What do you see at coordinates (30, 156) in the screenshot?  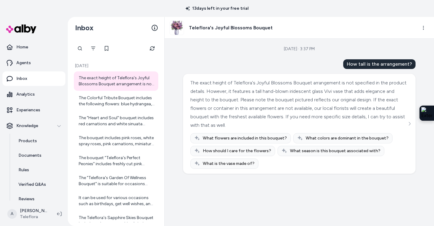 I see `p: Documents` at bounding box center [30, 156].